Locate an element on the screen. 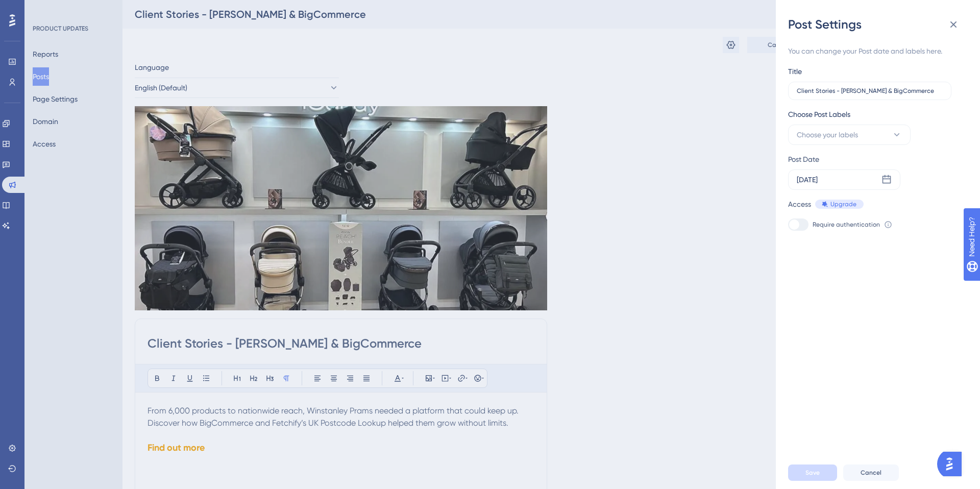 The width and height of the screenshot is (980, 489). span: Choose your labels is located at coordinates (828, 134).